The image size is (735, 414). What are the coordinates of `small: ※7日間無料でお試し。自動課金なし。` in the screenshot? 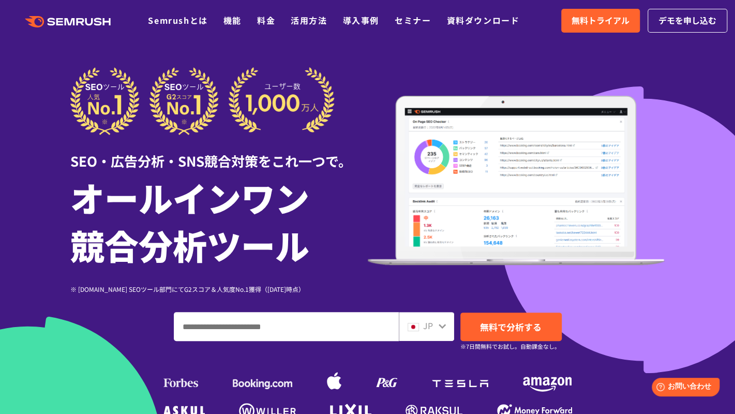 It's located at (510, 346).